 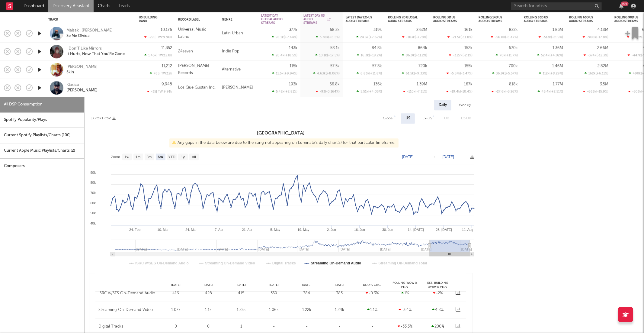 I want to click on div: 193k, so click(x=293, y=84).